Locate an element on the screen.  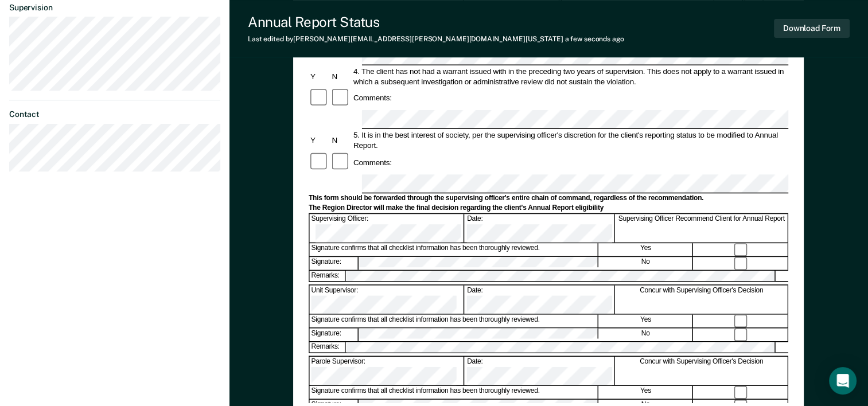
span: a few seconds ago is located at coordinates (594, 39).